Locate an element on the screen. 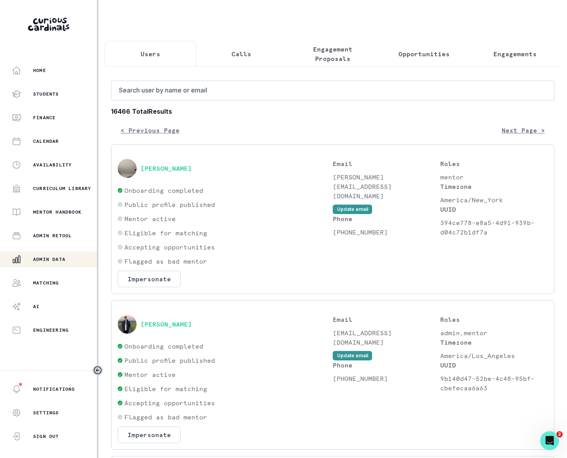 The width and height of the screenshot is (567, 458). p: Home is located at coordinates (39, 70).